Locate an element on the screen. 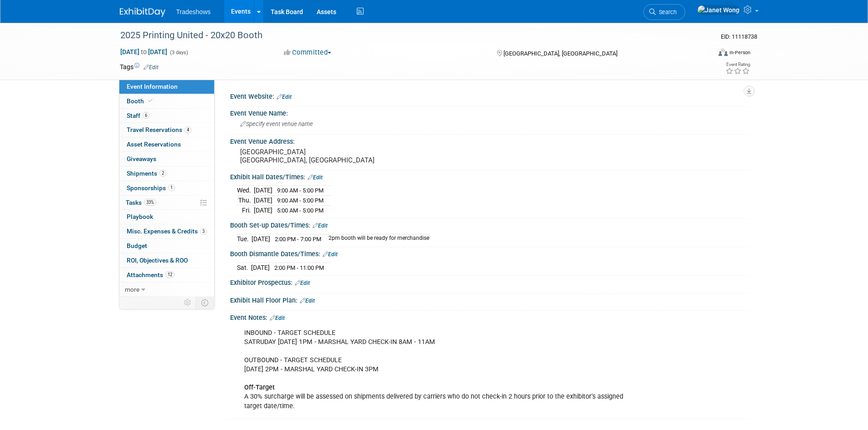  div: In-Person is located at coordinates (739, 52).